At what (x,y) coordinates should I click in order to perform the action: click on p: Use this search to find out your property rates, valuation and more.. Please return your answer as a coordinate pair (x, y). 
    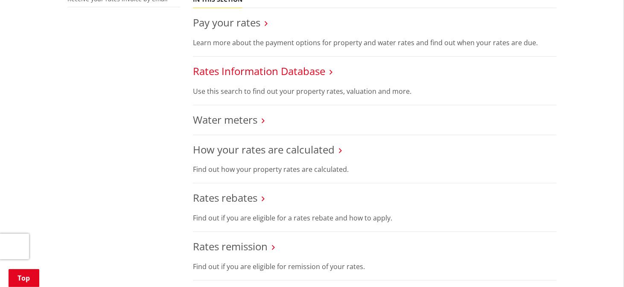
    Looking at the image, I should click on (374, 91).